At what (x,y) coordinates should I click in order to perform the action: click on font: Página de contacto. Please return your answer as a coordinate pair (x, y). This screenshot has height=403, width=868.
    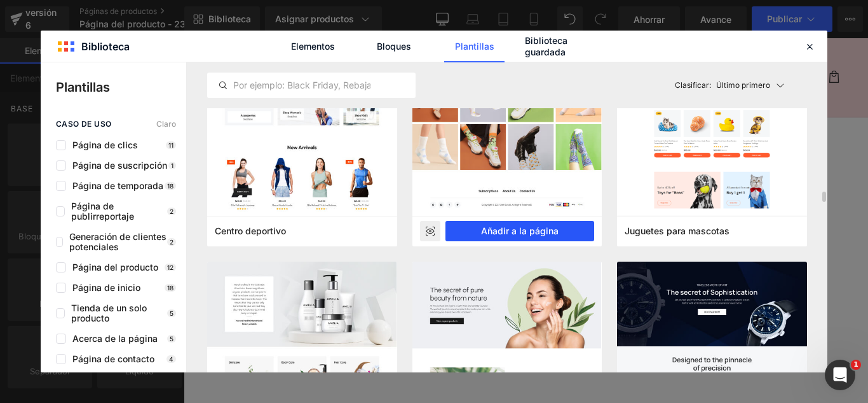
    Looking at the image, I should click on (113, 358).